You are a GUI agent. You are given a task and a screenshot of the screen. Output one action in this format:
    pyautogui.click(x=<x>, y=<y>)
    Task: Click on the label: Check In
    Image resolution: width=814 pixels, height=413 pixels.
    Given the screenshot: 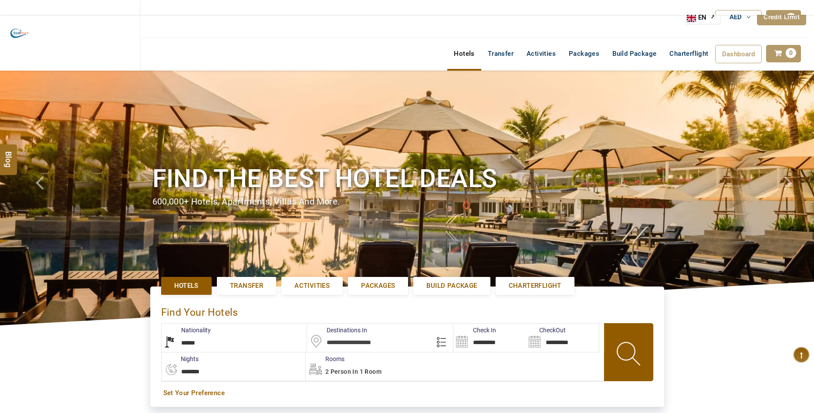 What is the action you would take?
    pyautogui.click(x=475, y=330)
    